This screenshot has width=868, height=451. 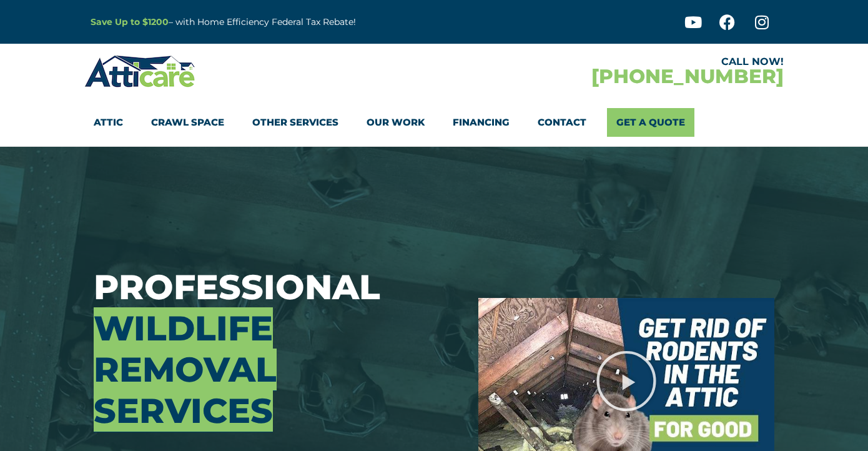 I want to click on h3: Professional, so click(x=276, y=349).